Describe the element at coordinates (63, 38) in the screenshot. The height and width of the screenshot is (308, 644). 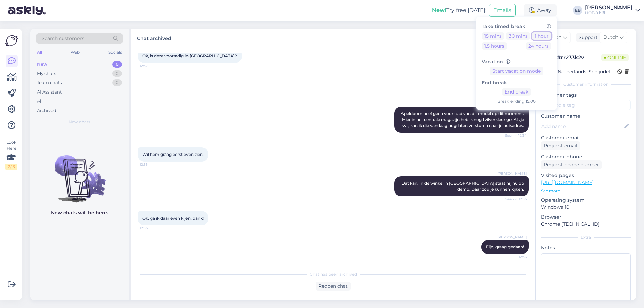
I see `span: Search customers` at that location.